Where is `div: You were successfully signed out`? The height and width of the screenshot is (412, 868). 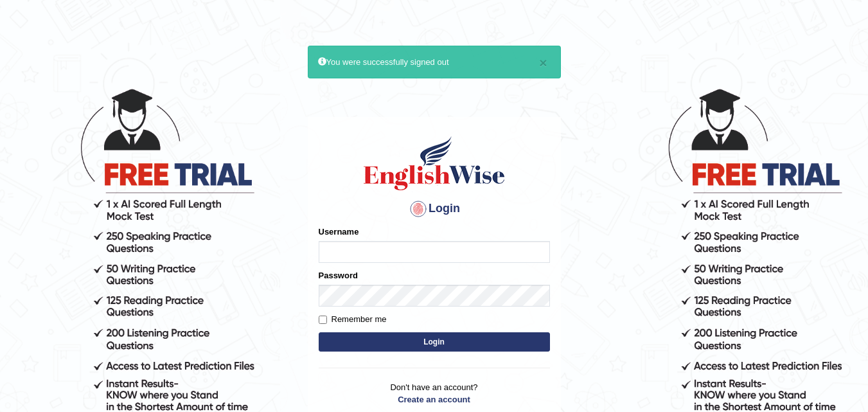 div: You were successfully signed out is located at coordinates (434, 62).